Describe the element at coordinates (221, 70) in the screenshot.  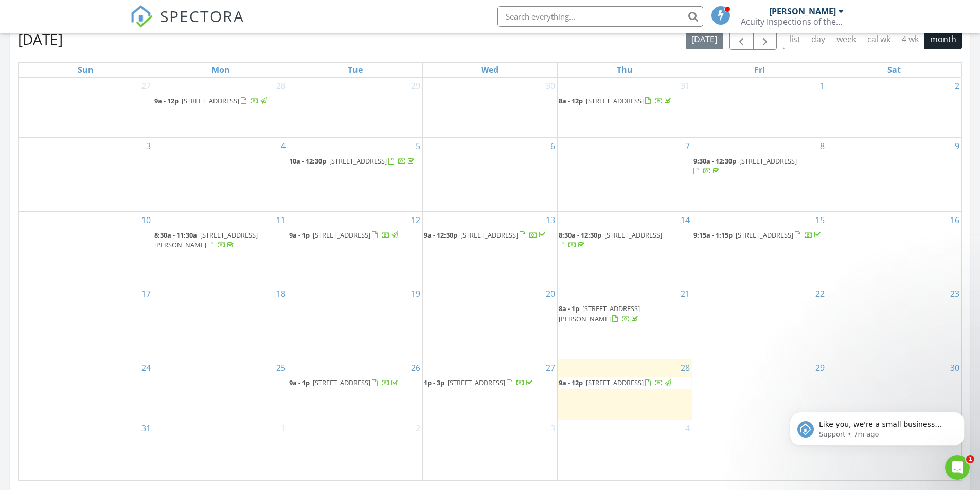
I see `a: Monday` at that location.